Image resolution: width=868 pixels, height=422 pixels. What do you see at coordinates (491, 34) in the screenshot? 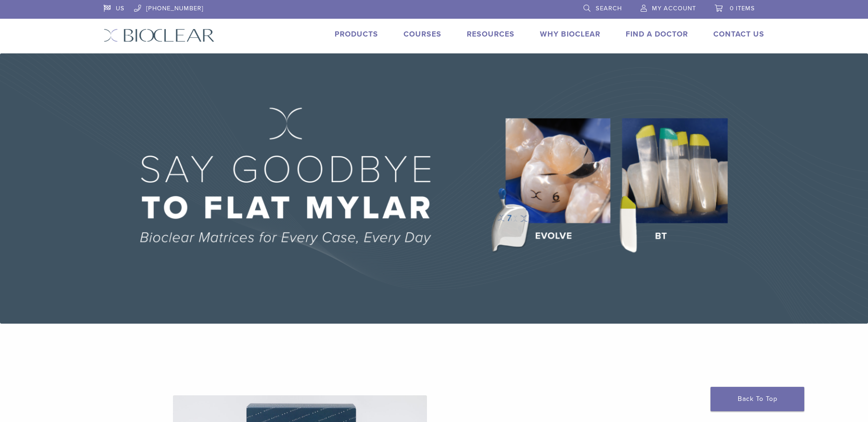
I see `a: Resources` at bounding box center [491, 34].